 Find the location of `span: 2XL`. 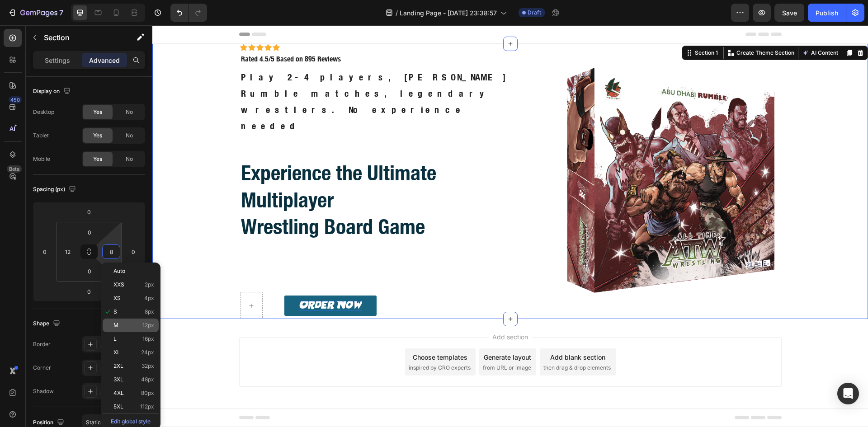

span: 2XL is located at coordinates (118, 366).